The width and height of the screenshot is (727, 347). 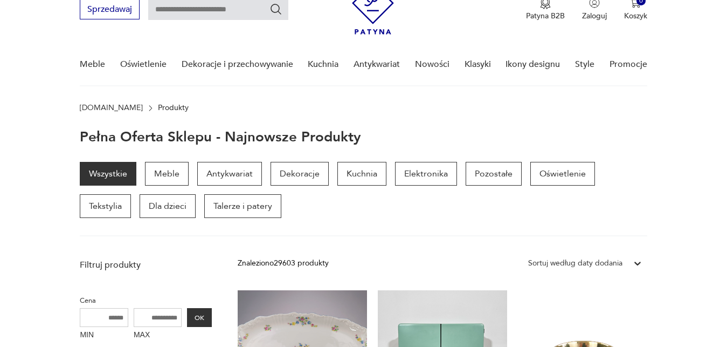 What do you see at coordinates (146, 300) in the screenshot?
I see `p: Cena` at bounding box center [146, 300].